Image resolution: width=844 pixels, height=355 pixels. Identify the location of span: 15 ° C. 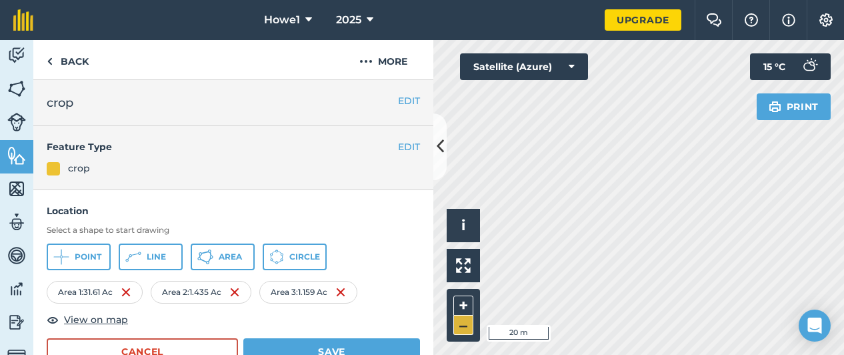
(774, 67).